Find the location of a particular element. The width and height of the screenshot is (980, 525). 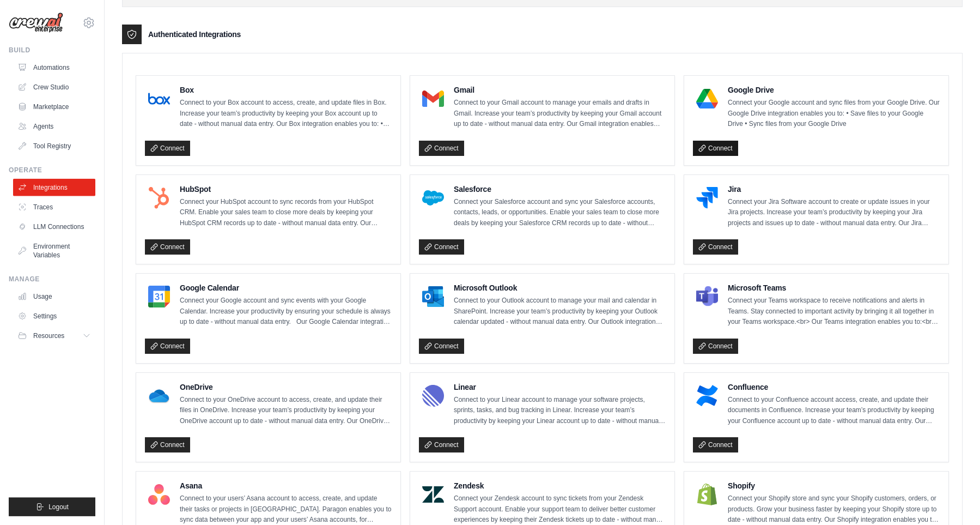

a: Traces is located at coordinates (54, 207).